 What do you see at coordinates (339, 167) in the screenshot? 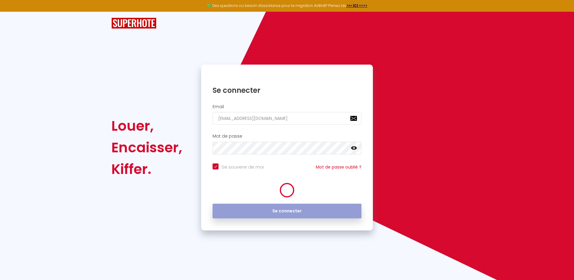
I see `a: Mot de passe oublié ?` at bounding box center [339, 167].